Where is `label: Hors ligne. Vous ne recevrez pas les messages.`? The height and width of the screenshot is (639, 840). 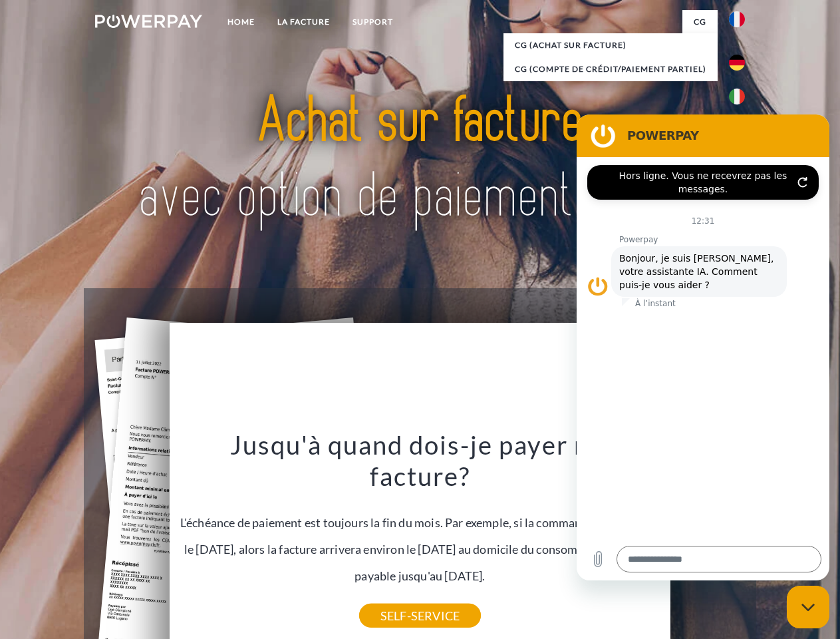 label: Hors ligne. Vous ne recevrez pas les messages. is located at coordinates (127, 68).